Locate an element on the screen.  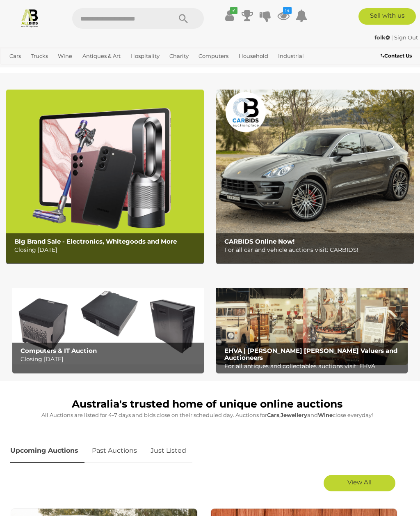
a: Past Auctions is located at coordinates (114, 450).